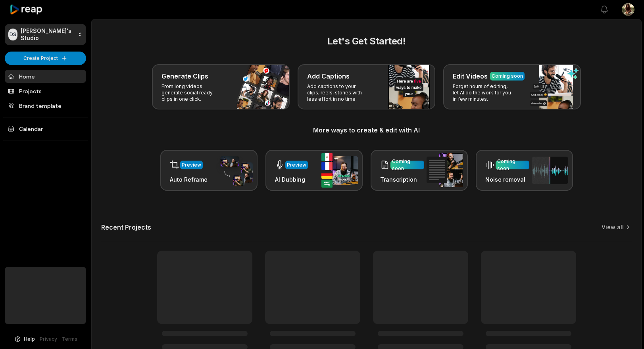  Describe the element at coordinates (46, 128) in the screenshot. I see `a: Calendar` at that location.